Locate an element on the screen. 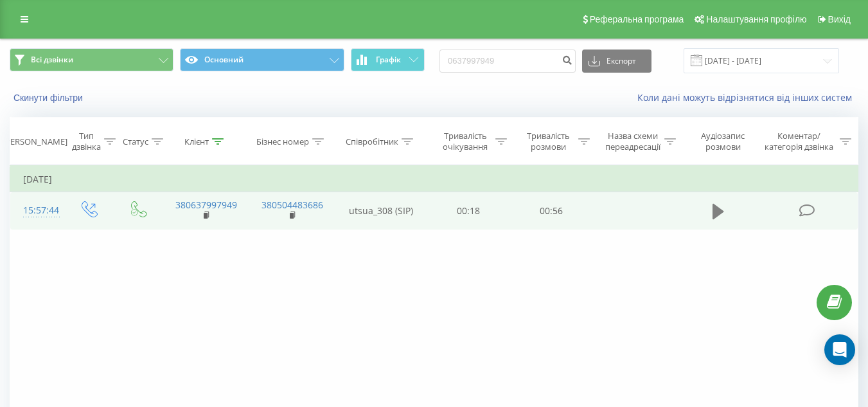 This screenshot has height=407, width=868. div: Тривалість розмови is located at coordinates (548, 141).